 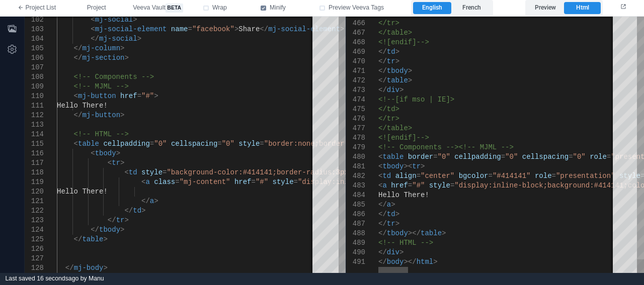 I want to click on div: 103, so click(x=34, y=29).